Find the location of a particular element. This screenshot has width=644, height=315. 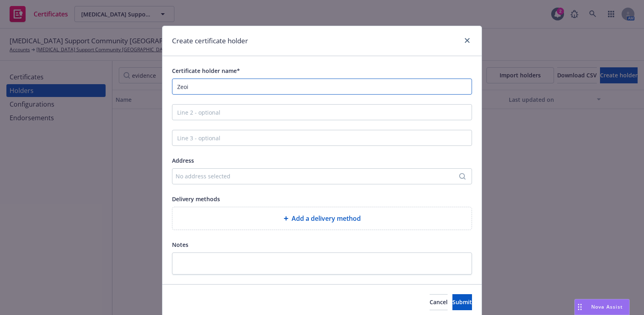

div: Drag to move is located at coordinates (580, 307).